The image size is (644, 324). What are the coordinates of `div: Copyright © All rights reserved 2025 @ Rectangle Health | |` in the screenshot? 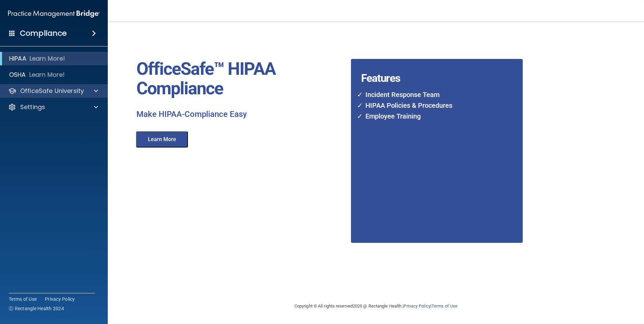 It's located at (376, 306).